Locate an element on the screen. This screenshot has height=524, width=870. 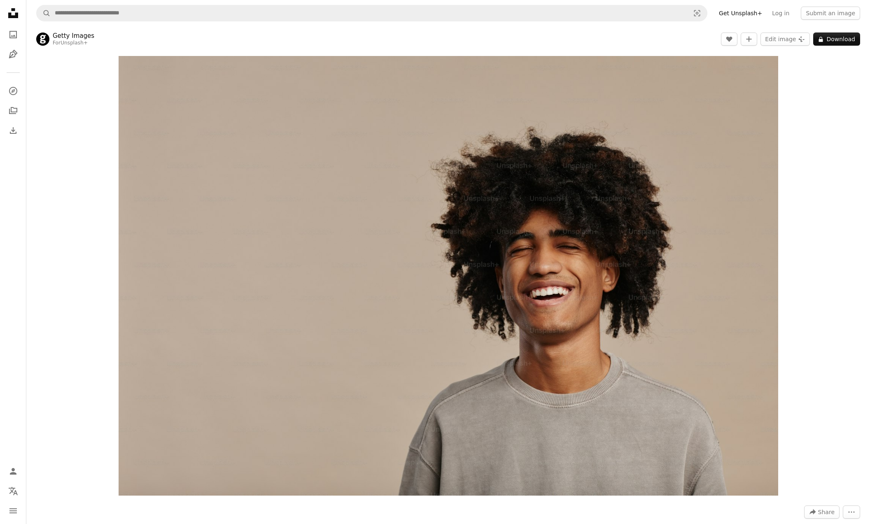
a: Log in / Sign up is located at coordinates (13, 471).